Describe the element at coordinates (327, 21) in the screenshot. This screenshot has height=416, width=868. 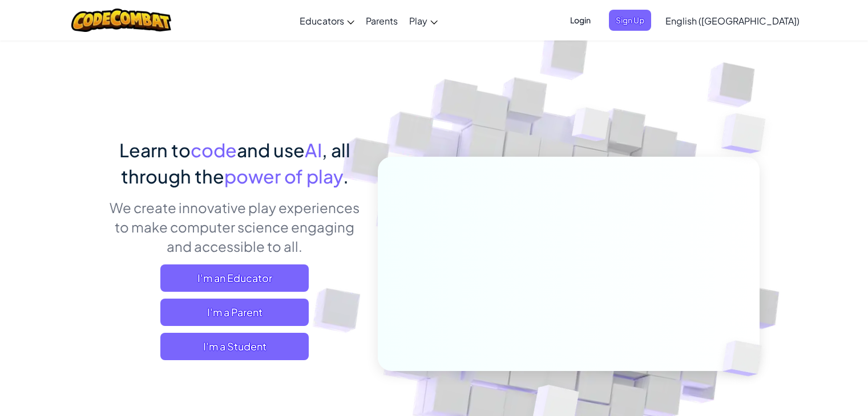
I see `a: Educators` at that location.